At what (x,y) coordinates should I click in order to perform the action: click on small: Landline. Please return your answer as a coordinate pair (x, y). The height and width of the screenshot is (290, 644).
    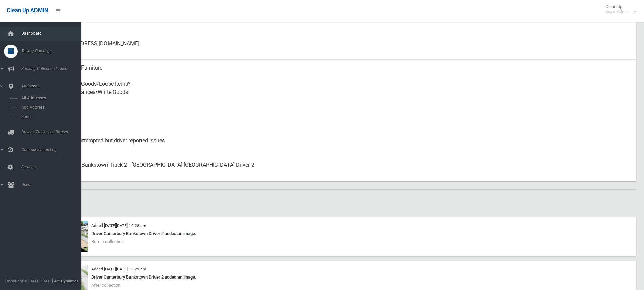
    Looking at the image, I should click on (342, 27).